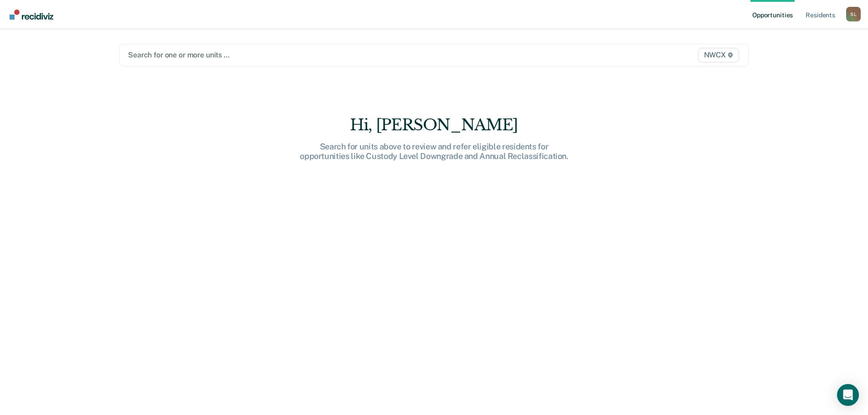  Describe the element at coordinates (854, 14) in the screenshot. I see `button: Profile dropdown button` at that location.